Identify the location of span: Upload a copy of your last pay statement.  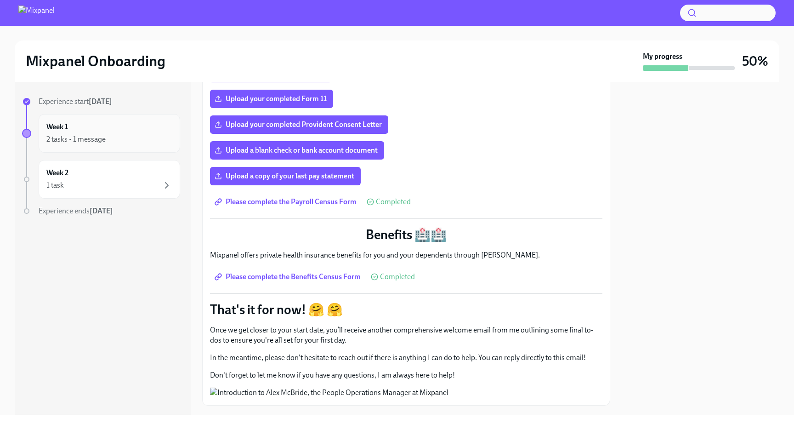
(285, 176).